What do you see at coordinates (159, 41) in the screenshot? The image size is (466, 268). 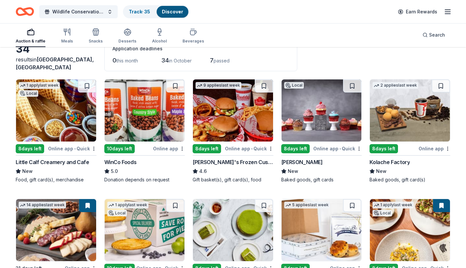 I see `div: Alcohol` at bounding box center [159, 41].